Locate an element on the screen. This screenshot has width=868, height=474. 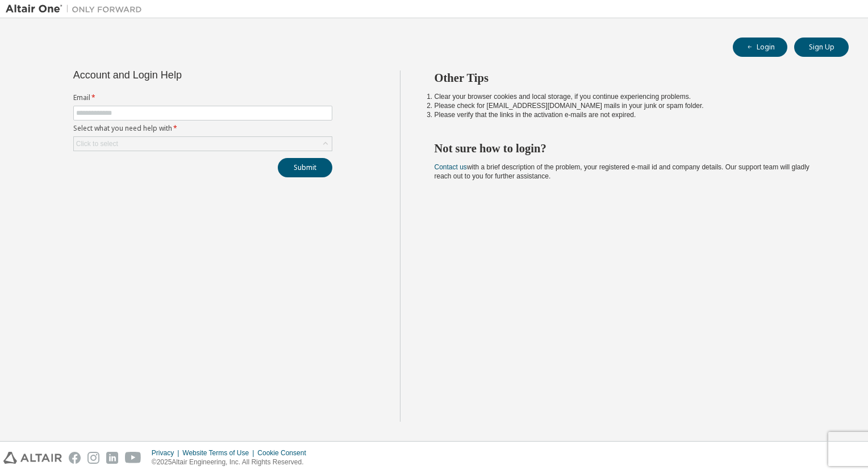
span: with a brief description of the problem, your registered e-mail id and company details. Our suppo... is located at coordinates (622, 172).